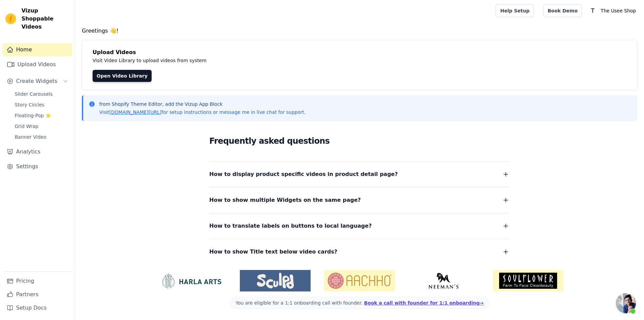 The height and width of the screenshot is (320, 644). Describe the element at coordinates (360, 31) in the screenshot. I see `h4: Greetings 👋!` at that location.